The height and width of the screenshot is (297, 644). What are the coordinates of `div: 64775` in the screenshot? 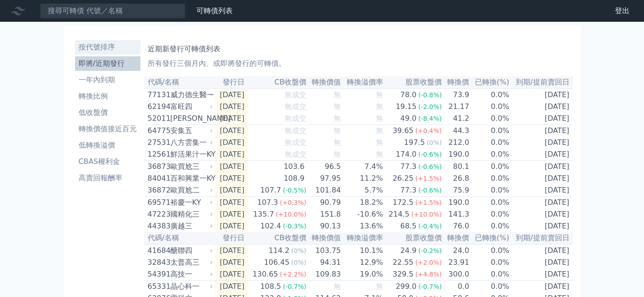 It's located at (158, 131).